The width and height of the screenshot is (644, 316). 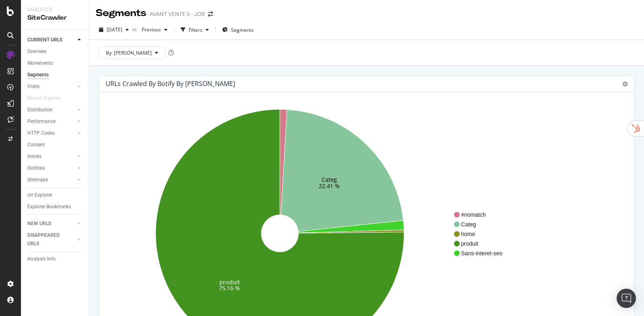 I want to click on a: Search Engines, so click(x=48, y=98).